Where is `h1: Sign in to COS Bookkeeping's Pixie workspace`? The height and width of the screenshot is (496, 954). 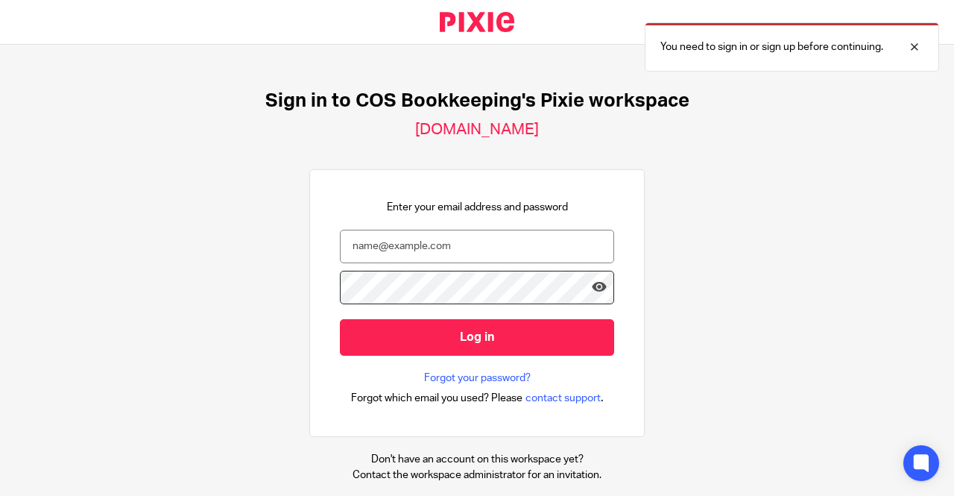
h1: Sign in to COS Bookkeeping's Pixie workspace is located at coordinates (477, 101).